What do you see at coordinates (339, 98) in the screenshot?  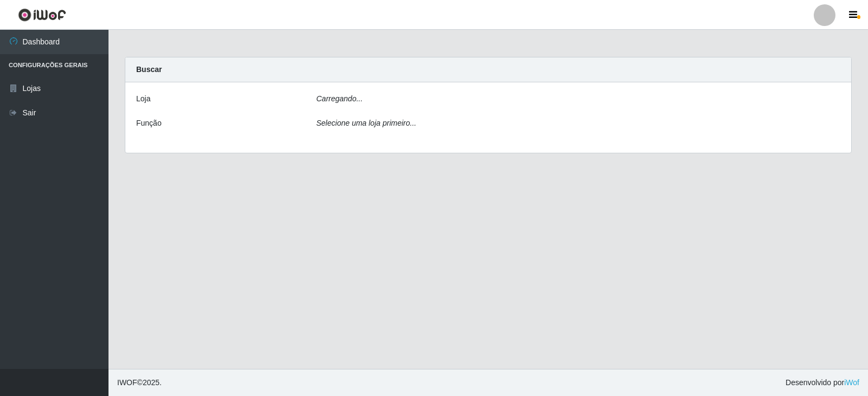 I see `i: Carregando...` at bounding box center [339, 98].